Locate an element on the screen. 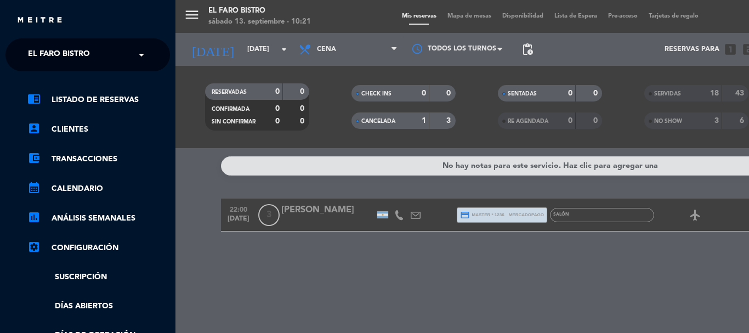  span: El Faro Bistro is located at coordinates (59, 55).